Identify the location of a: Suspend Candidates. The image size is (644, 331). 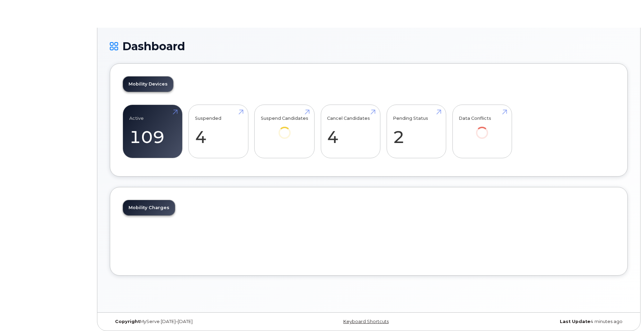
(285, 129).